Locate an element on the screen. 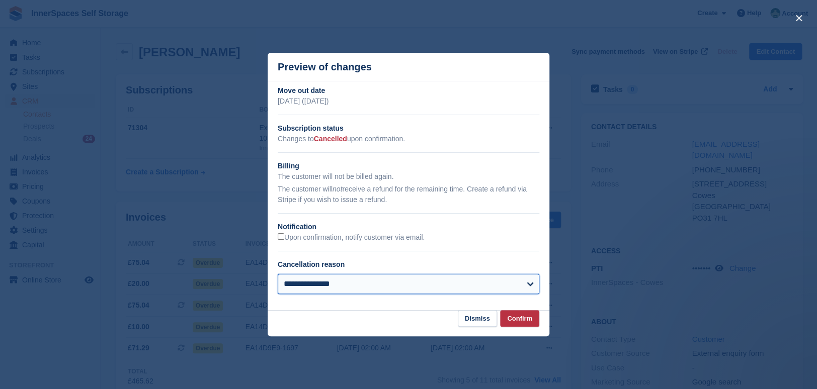 This screenshot has height=389, width=817. label: Upon confirmation, notify customer via email. is located at coordinates (351, 238).